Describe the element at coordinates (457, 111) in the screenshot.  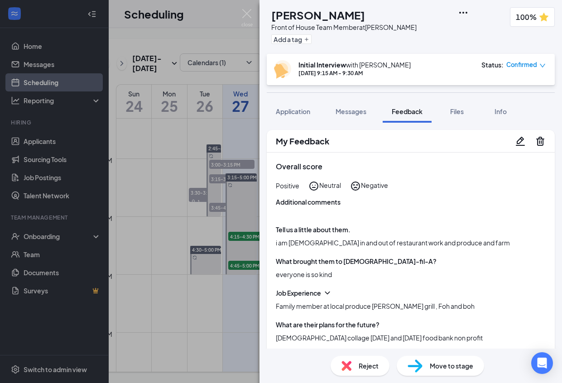
I see `span: Files` at that location.